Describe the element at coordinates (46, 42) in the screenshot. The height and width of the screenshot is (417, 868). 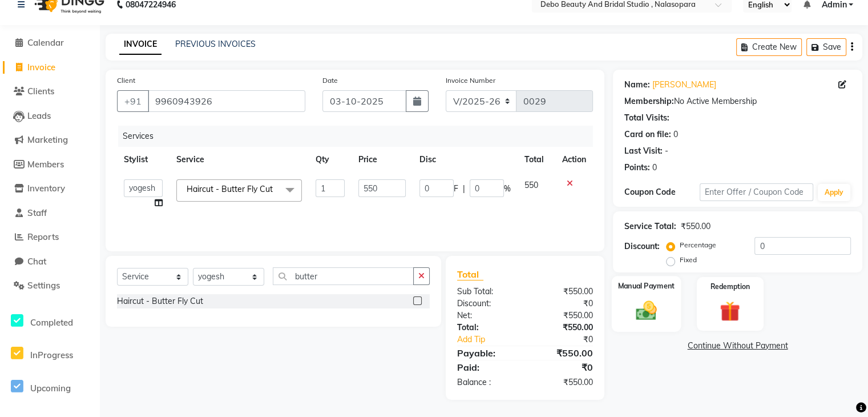
I see `span: Calendar` at that location.